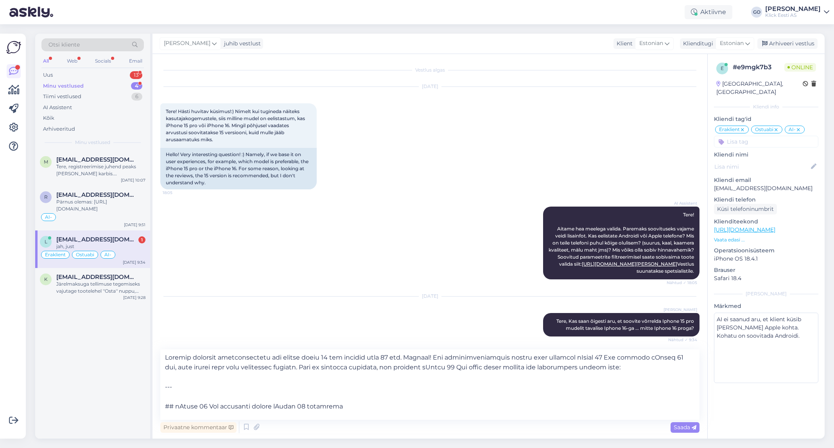 This screenshot has height=448, width=834. I want to click on p: Kliendi tag'id, so click(766, 119).